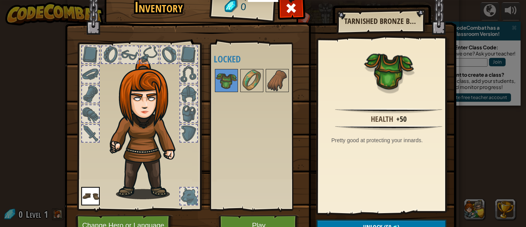 Image resolution: width=526 pixels, height=227 pixels. Describe the element at coordinates (382, 119) in the screenshot. I see `div: Health` at that location.